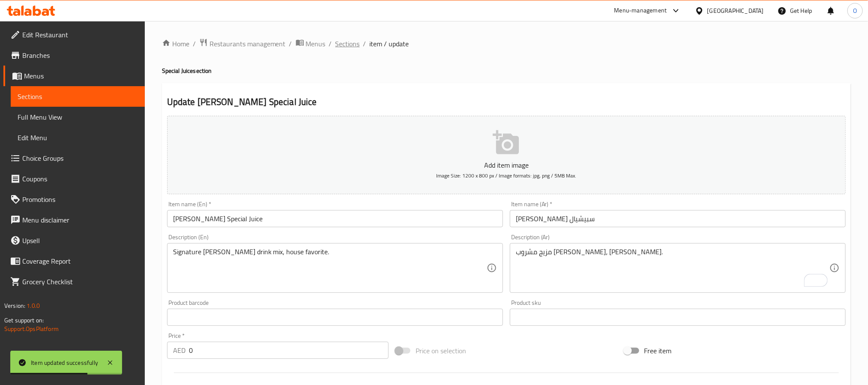  Describe the element at coordinates (74, 55) in the screenshot. I see `a: Branches` at that location.